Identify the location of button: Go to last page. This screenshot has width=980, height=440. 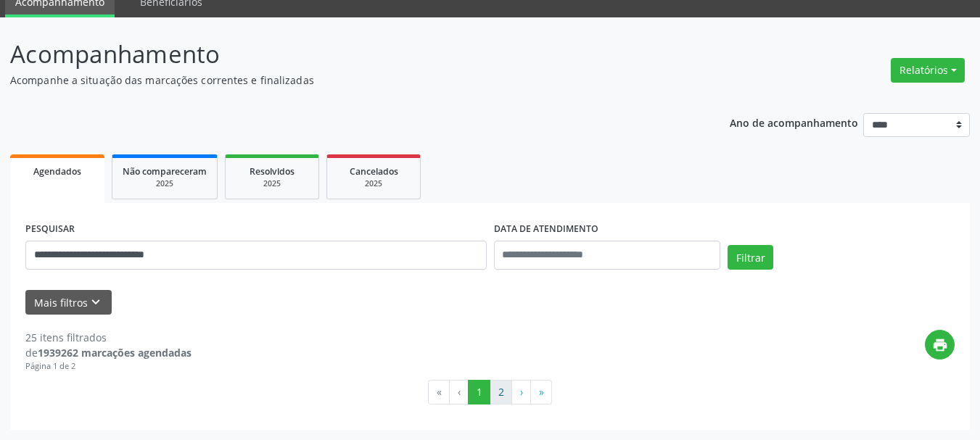
(541, 393).